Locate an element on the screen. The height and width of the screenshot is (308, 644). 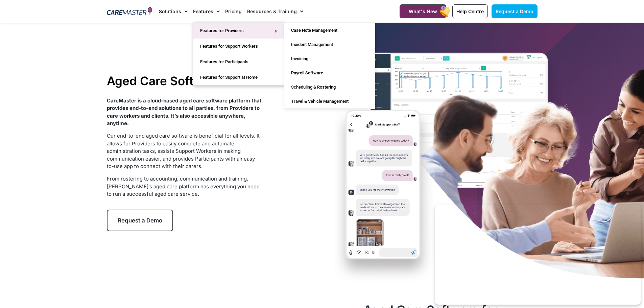
a: Help Centre is located at coordinates (470, 11).